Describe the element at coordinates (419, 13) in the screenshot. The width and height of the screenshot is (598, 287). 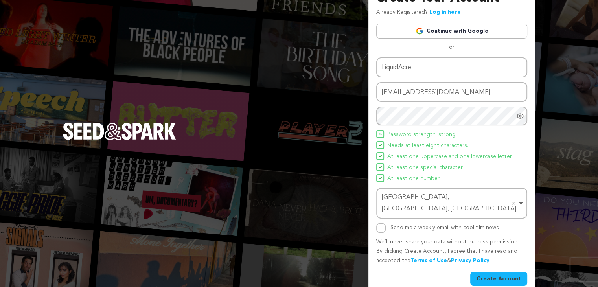
I see `p: Already Registered?` at that location.